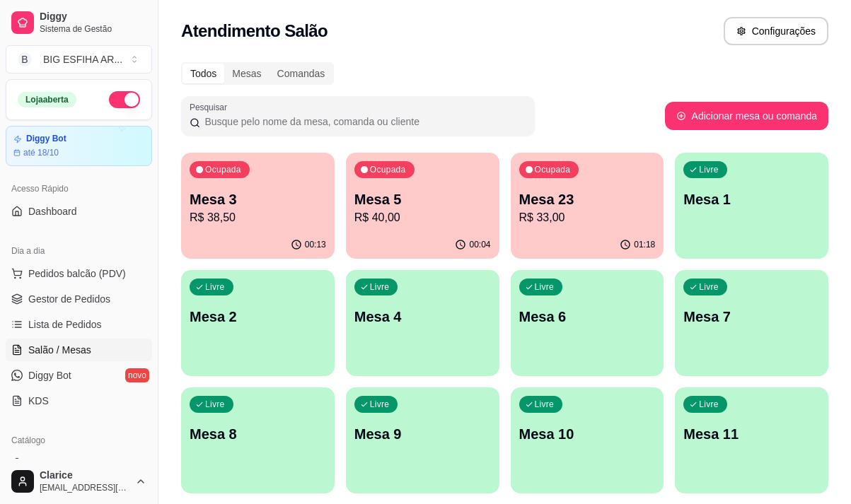 This screenshot has height=504, width=851. Describe the element at coordinates (203, 73) in the screenshot. I see `div: Todos` at that location.